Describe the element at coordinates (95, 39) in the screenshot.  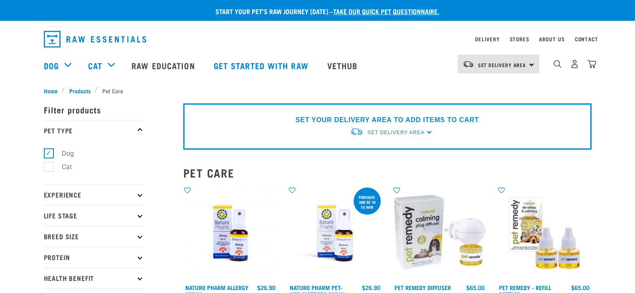
I see `img: Raw Essentials Logo` at that location.